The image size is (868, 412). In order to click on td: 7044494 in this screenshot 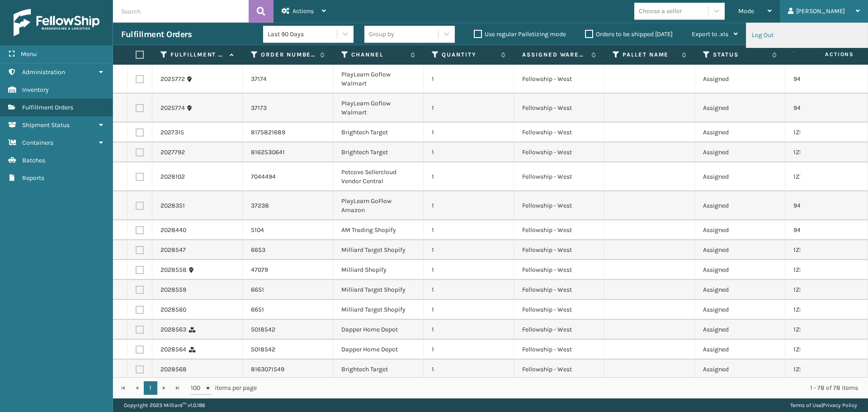, I will do `click(288, 177)`.